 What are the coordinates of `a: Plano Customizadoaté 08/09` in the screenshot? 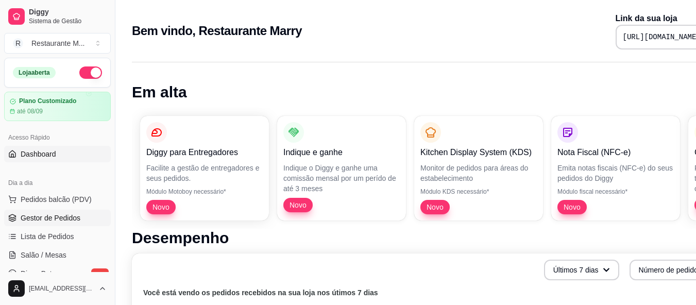 It's located at (57, 106).